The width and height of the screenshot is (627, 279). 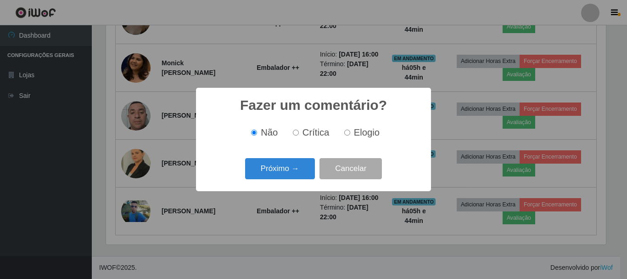 I want to click on input: Elogio, so click(x=347, y=132).